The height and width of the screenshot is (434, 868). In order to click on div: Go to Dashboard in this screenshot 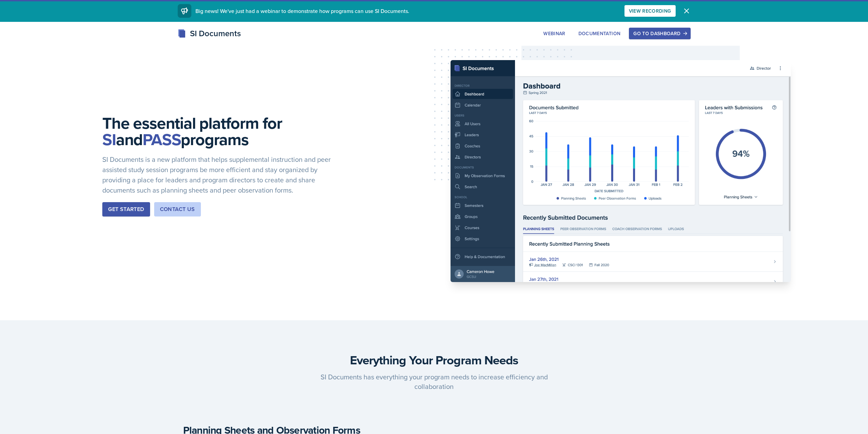, I will do `click(660, 34)`.